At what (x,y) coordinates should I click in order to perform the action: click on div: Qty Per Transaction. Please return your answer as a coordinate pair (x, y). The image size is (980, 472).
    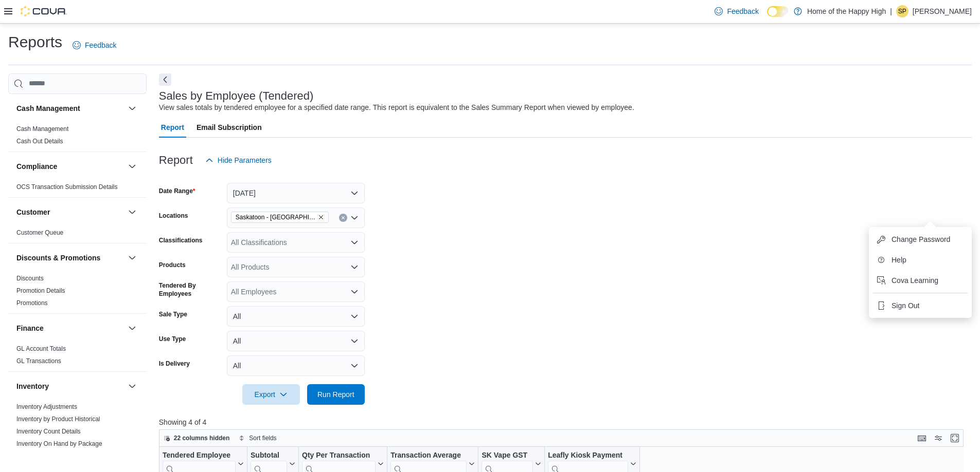
    Looking at the image, I should click on (338, 456).